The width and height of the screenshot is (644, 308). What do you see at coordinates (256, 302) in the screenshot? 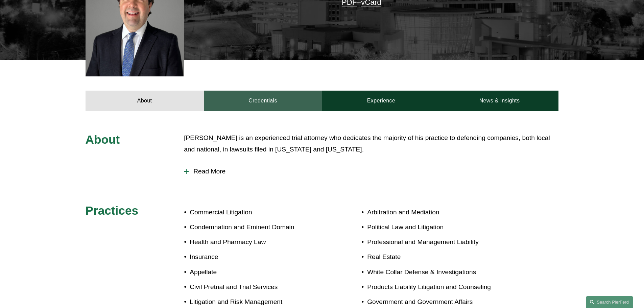
I see `p: Litigation and Risk Management` at bounding box center [256, 302].